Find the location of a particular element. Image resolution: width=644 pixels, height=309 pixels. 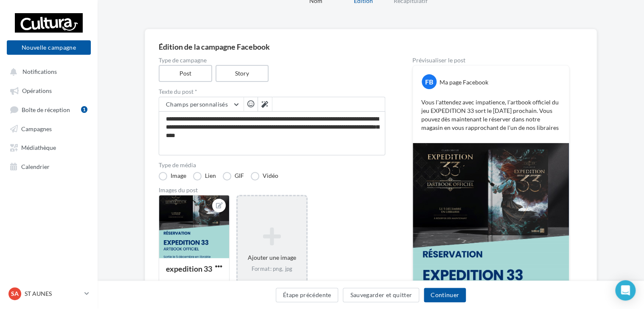

a: Campagnes is located at coordinates (49, 128).